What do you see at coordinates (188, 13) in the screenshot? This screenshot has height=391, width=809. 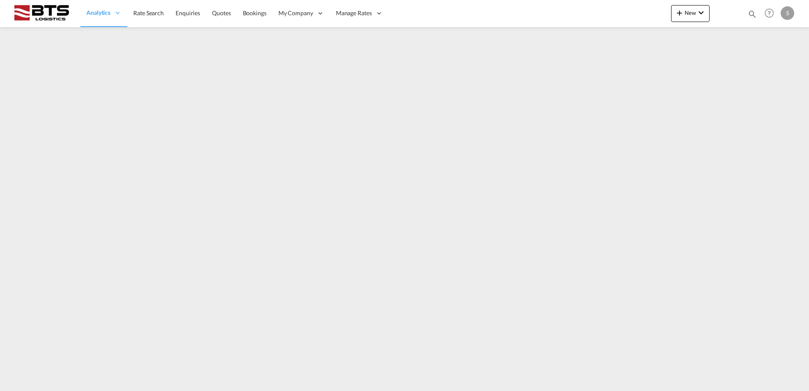 I see `span: Enquiries` at bounding box center [188, 13].